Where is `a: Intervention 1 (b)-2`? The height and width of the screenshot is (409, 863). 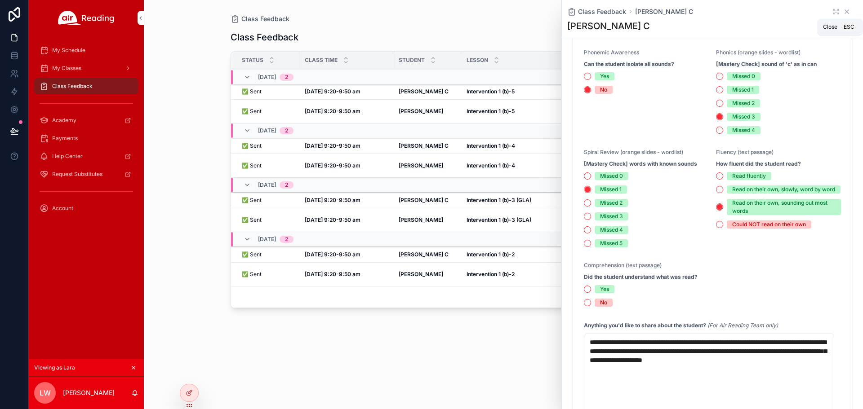
a: Intervention 1 (b)-2 is located at coordinates (514, 275).